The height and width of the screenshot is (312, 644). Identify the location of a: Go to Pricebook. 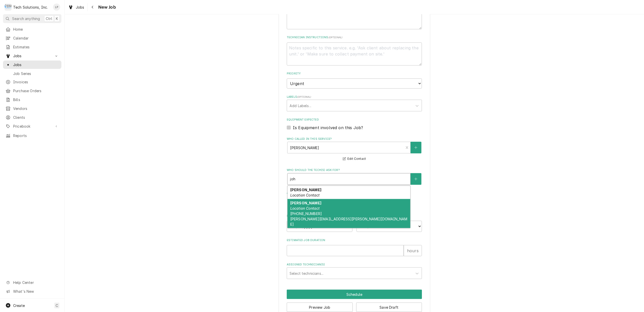
(32, 126).